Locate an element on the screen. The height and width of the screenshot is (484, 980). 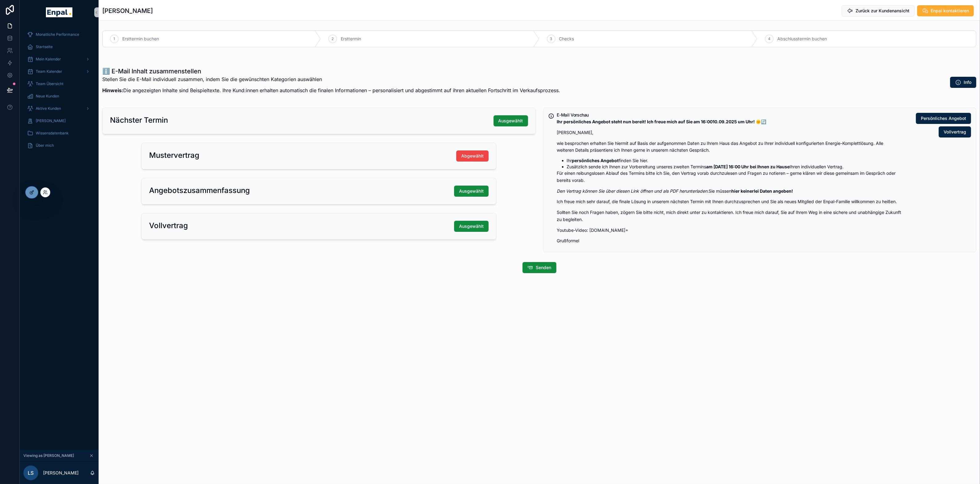
p: Ich freue mich sehr darauf, die finale Lösung in unserem nächsten Termin mit Ihnen durchzuspreche... is located at coordinates (729, 201).